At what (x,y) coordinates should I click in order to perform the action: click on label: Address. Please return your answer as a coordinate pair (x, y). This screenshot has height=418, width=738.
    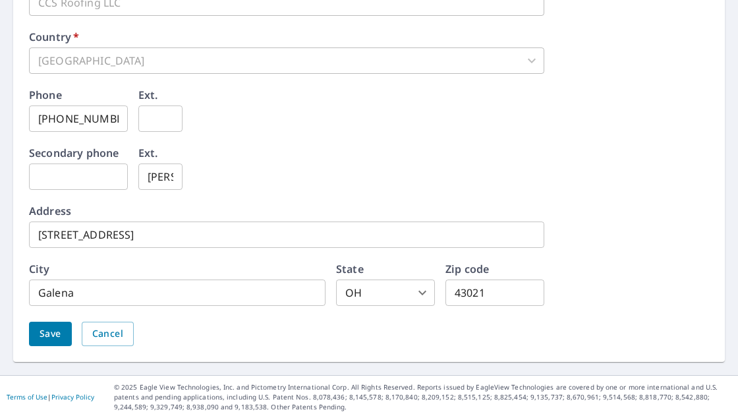
    Looking at the image, I should click on (50, 211).